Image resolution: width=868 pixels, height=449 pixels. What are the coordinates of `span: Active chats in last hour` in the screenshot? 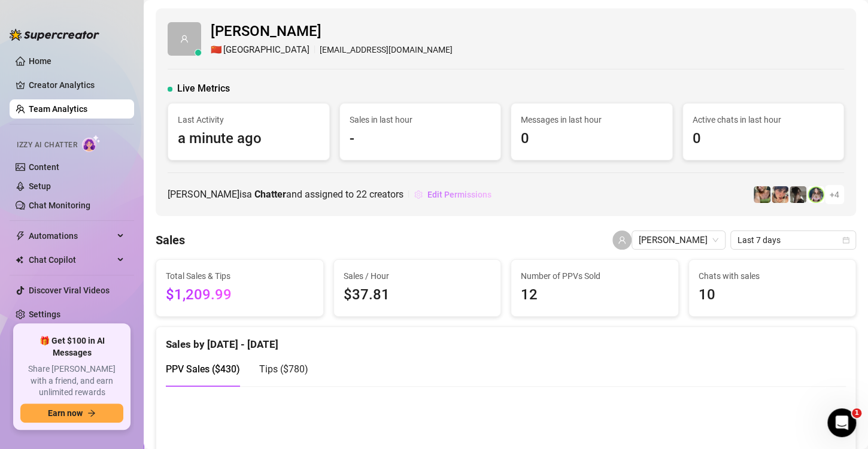 It's located at (764, 120).